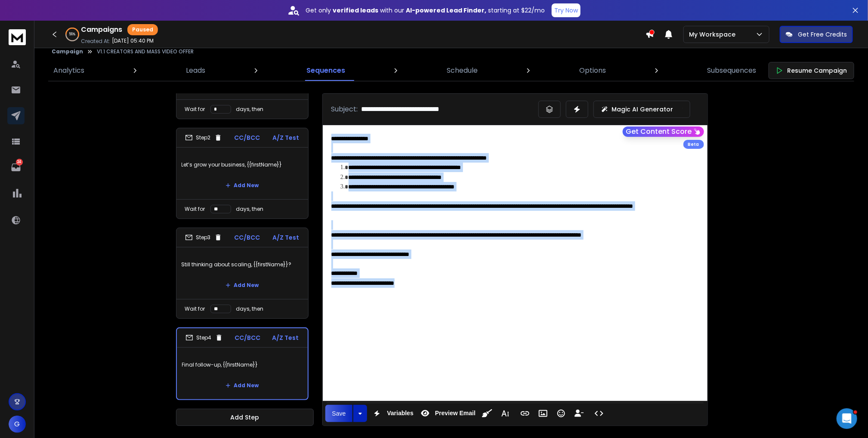  I want to click on button: Resume Campaign, so click(812, 71).